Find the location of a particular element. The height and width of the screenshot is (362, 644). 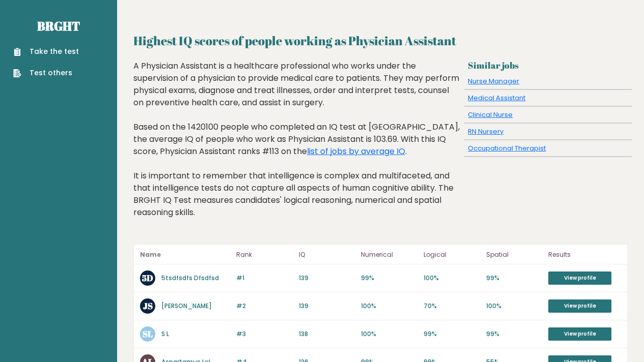

text: JS is located at coordinates (147, 306).